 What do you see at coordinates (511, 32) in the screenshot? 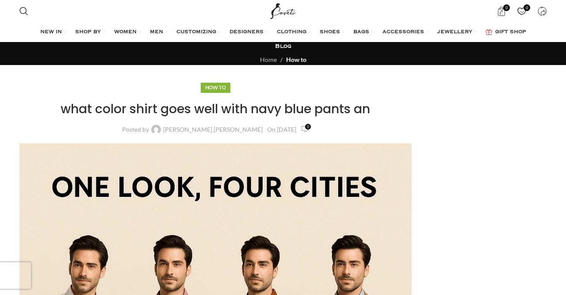
I see `span: GIFT SHOP` at bounding box center [511, 32].